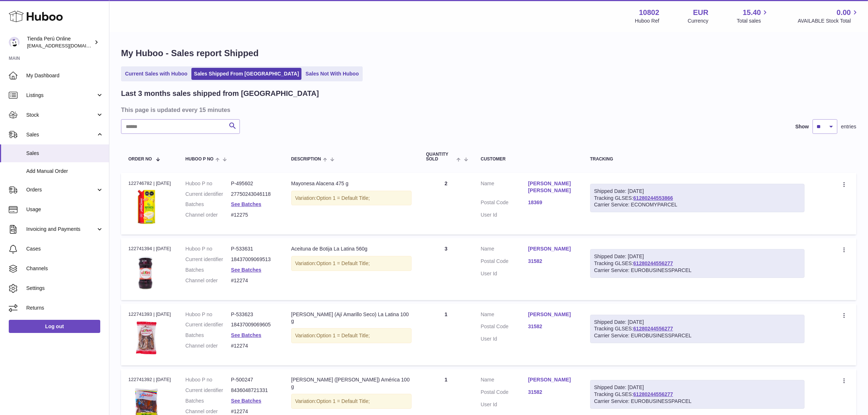 The height and width of the screenshot is (415, 868). I want to click on span: AVAILABLE Stock Total, so click(829, 21).